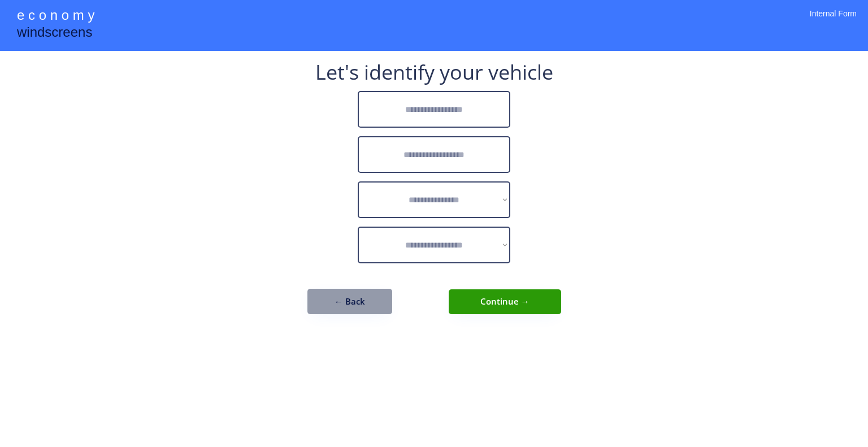 Image resolution: width=868 pixels, height=447 pixels. I want to click on div: windscreens, so click(54, 33).